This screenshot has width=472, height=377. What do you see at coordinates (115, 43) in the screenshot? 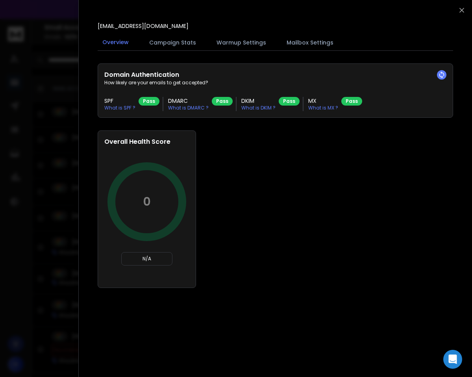
I see `button: Overview` at bounding box center [115, 43].